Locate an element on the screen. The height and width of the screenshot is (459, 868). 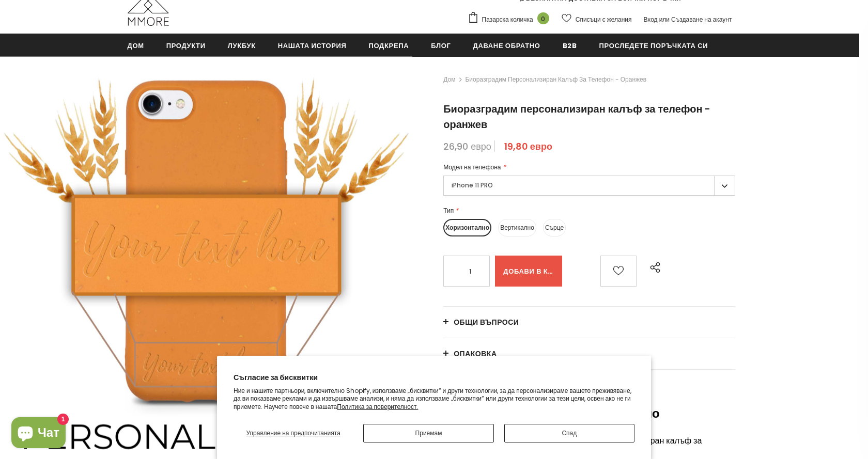
font: Съгласие за бисквитки is located at coordinates (275, 377).